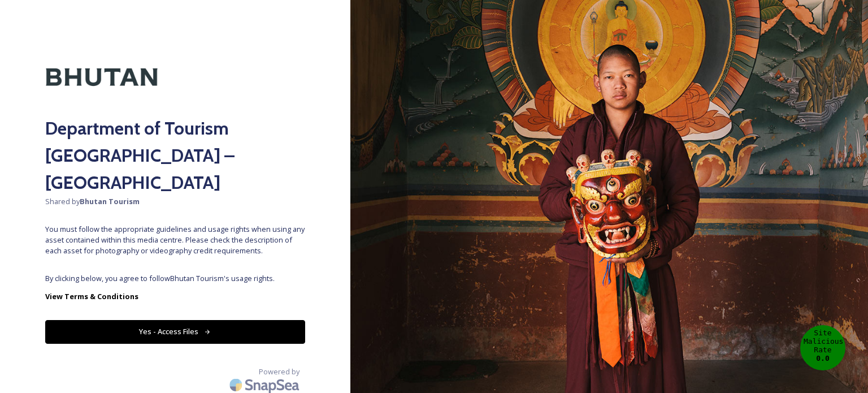 The image size is (868, 393). What do you see at coordinates (110, 201) in the screenshot?
I see `strong: Bhutan Tourism` at bounding box center [110, 201].